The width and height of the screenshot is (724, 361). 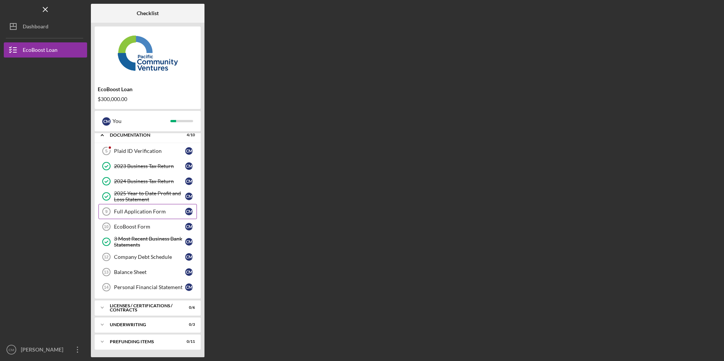 What do you see at coordinates (143, 308) in the screenshot?
I see `div: Licenses / Certifications / Contracts` at bounding box center [143, 308].